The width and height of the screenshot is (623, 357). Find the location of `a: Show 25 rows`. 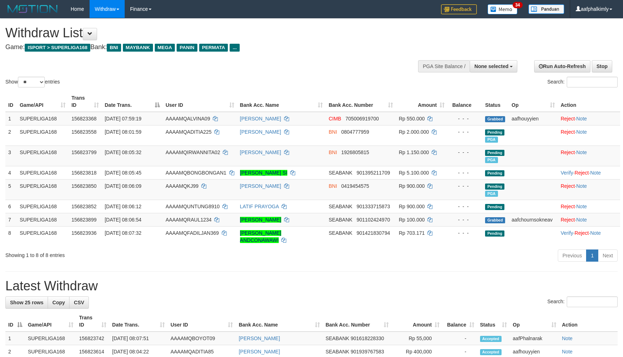

a: Show 25 rows is located at coordinates (27, 302).